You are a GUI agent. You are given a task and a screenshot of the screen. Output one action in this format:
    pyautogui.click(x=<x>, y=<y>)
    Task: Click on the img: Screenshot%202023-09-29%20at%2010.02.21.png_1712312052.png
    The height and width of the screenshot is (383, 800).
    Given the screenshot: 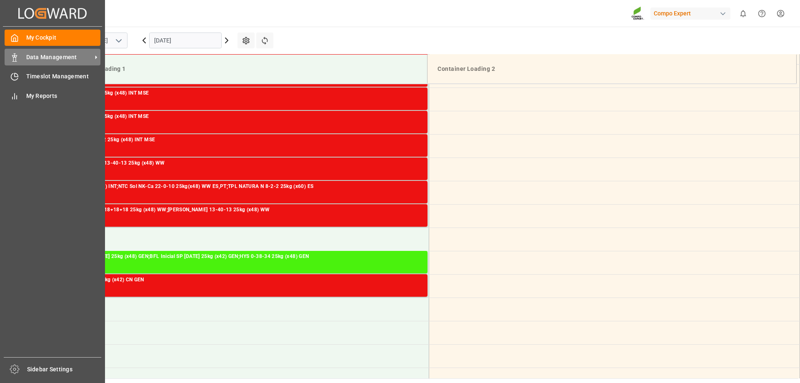 What is the action you would take?
    pyautogui.click(x=638, y=13)
    